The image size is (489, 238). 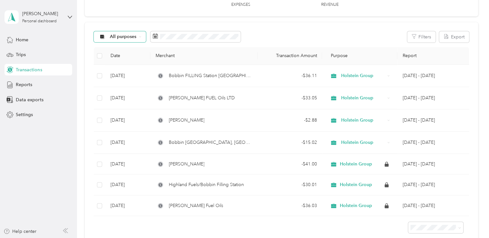 What do you see at coordinates (290, 76) in the screenshot?
I see `div: - $36.11` at bounding box center [290, 76].